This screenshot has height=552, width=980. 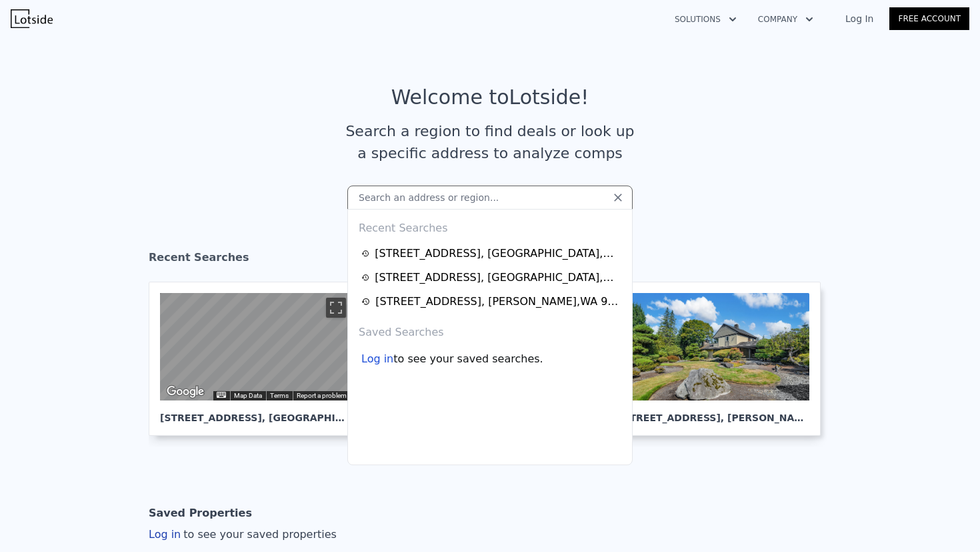 What do you see at coordinates (490, 98) in the screenshot?
I see `div: Welcome to Lotside !` at bounding box center [490, 98].